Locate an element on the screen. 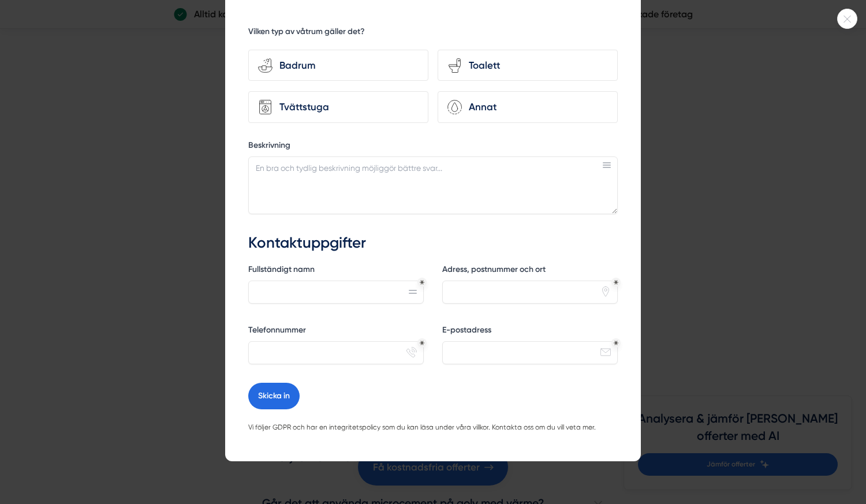 The width and height of the screenshot is (866, 504). label: Telefonnummer is located at coordinates (336, 332).